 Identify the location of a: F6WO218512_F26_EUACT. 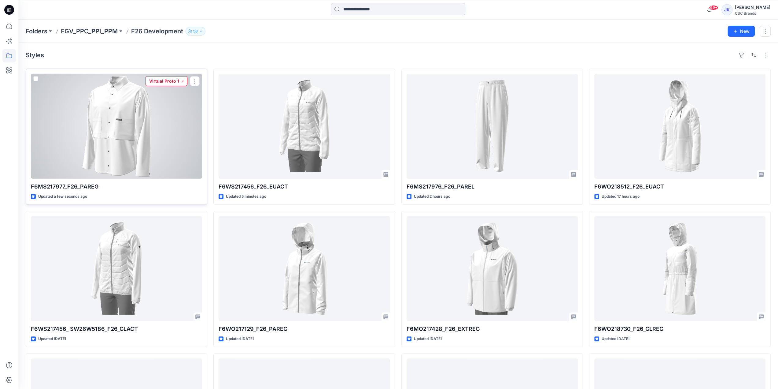
(680, 126).